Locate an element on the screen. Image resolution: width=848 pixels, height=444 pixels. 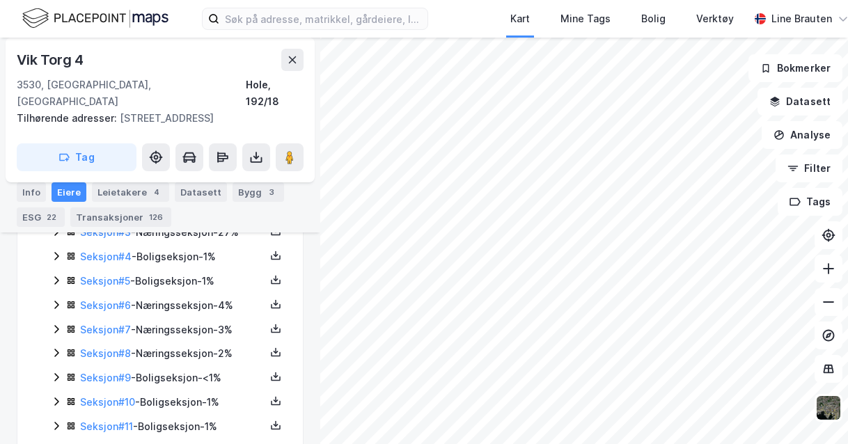
div: Verktøy is located at coordinates (715, 19).